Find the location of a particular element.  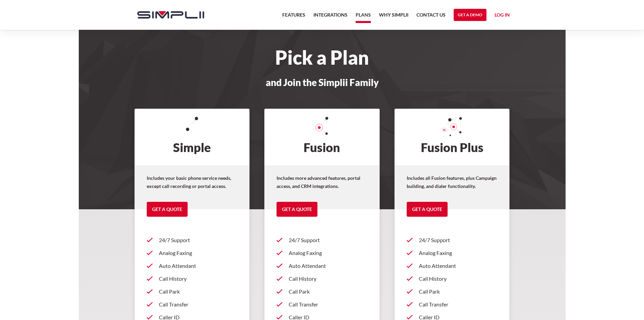

a: Get a Demo is located at coordinates (470, 15).